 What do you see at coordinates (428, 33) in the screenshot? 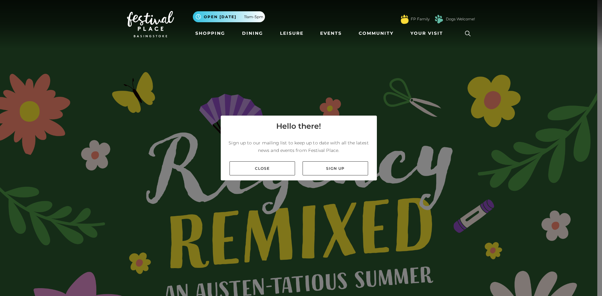
I see `a: Your Visit` at bounding box center [428, 33].